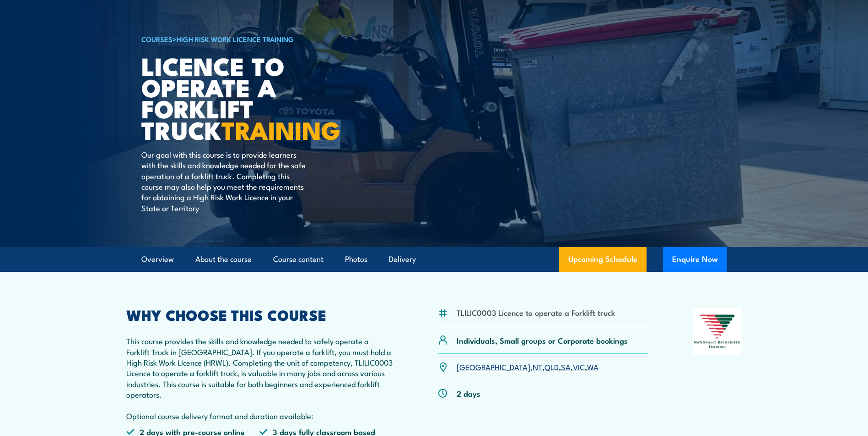  Describe the element at coordinates (260, 378) in the screenshot. I see `p: This course provides the skills and knowledge needed to safely operate a Forklift Truck in [GEOGR...` at that location.